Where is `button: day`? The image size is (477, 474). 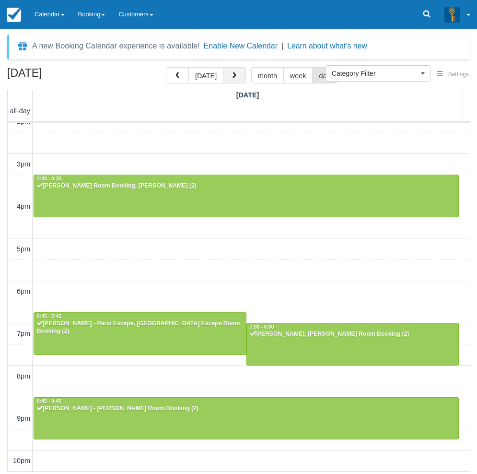 button: day is located at coordinates (324, 75).